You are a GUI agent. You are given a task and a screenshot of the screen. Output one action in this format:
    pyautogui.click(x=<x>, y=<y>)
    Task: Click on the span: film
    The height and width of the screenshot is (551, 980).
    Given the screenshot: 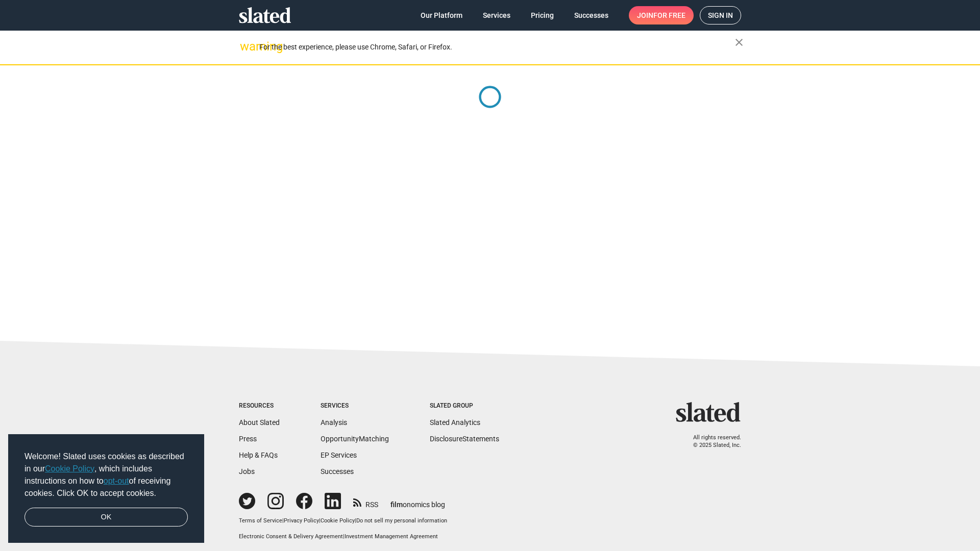 What is the action you would take?
    pyautogui.click(x=397, y=505)
    